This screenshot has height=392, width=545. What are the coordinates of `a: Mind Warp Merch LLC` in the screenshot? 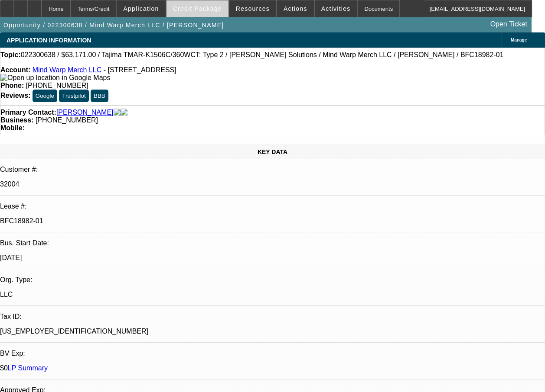 It's located at (66, 70).